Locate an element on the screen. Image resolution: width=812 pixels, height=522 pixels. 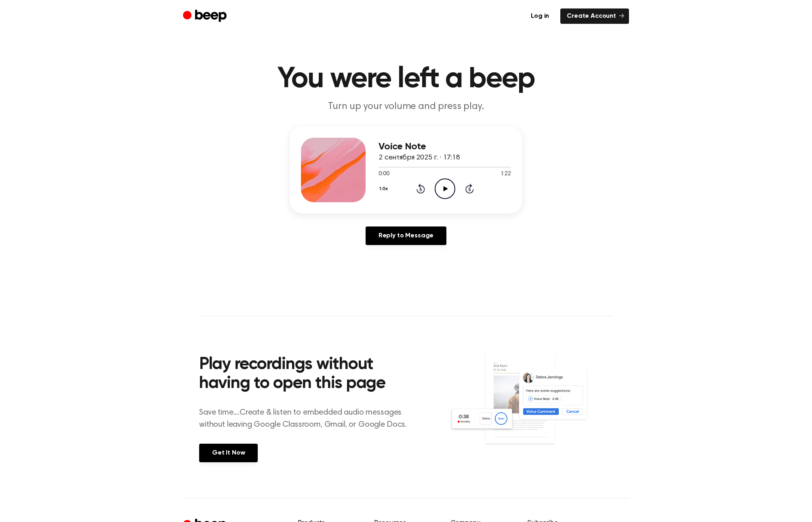
a: Create Account is located at coordinates (595, 16).